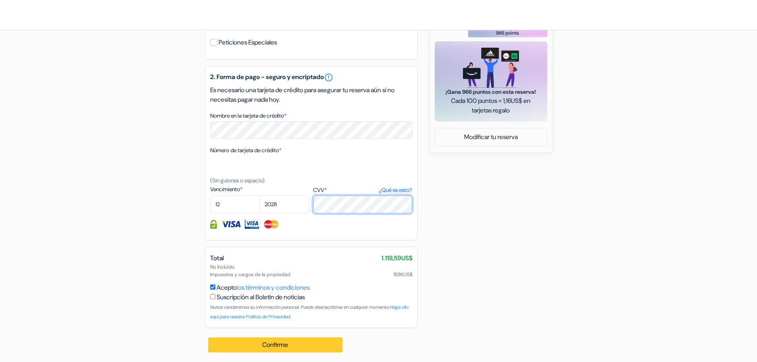 The width and height of the screenshot is (757, 362). I want to click on label: Peticiones Especiales, so click(247, 42).